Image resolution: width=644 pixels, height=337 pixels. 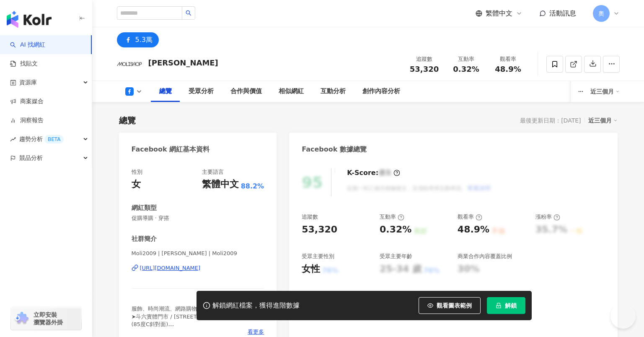 What do you see at coordinates (144, 239) in the screenshot?
I see `div: 社群簡介` at bounding box center [144, 239].